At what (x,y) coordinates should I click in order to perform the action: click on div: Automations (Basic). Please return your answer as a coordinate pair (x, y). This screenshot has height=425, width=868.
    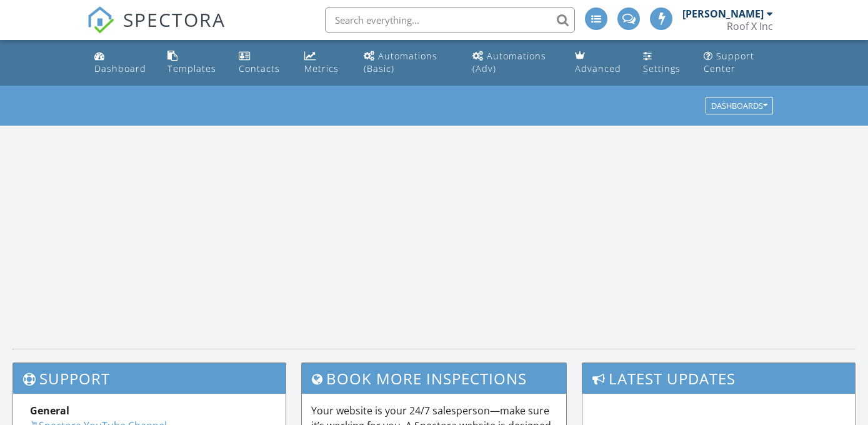
    Looking at the image, I should click on (400, 62).